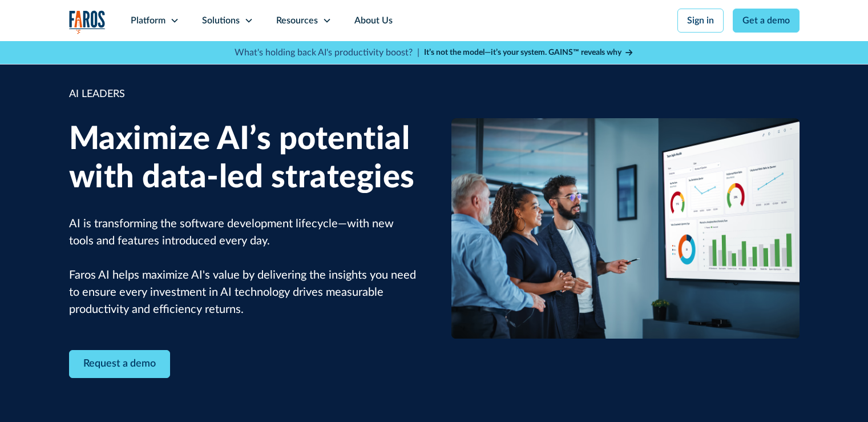  Describe the element at coordinates (327, 52) in the screenshot. I see `p: What's holding back AI's productivity boost? |` at that location.